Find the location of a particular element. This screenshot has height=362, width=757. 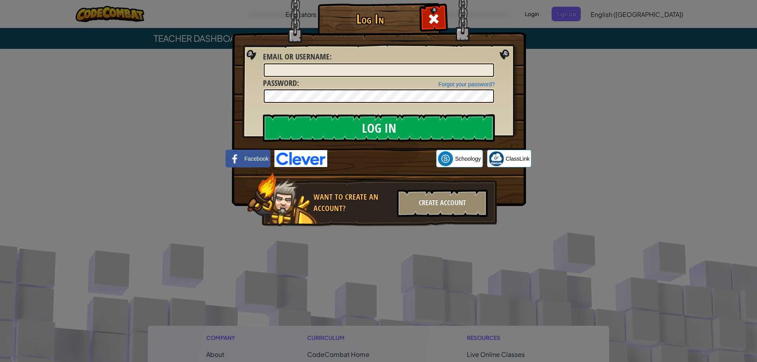

div: Create Account is located at coordinates (442, 203).